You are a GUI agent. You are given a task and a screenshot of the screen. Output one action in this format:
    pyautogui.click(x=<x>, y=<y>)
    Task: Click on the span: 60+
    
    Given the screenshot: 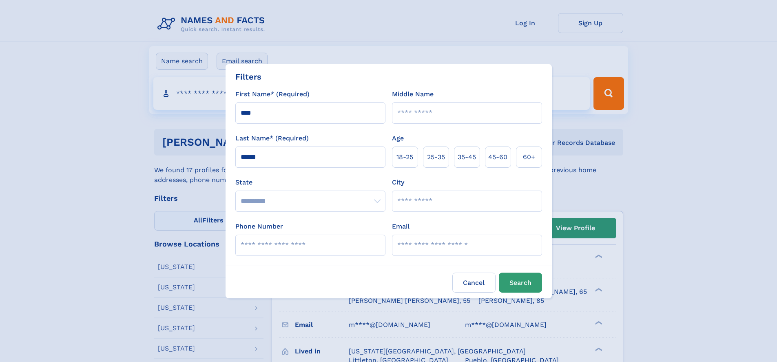 What is the action you would take?
    pyautogui.click(x=529, y=157)
    